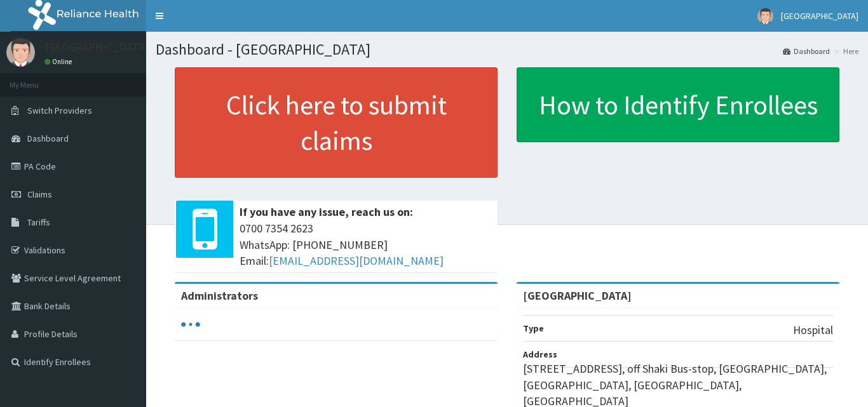  What do you see at coordinates (39, 222) in the screenshot?
I see `span: Tariffs` at bounding box center [39, 222].